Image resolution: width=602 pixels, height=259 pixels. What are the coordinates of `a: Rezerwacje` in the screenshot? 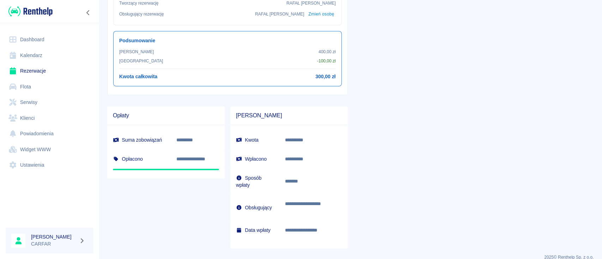 It's located at (49, 71).